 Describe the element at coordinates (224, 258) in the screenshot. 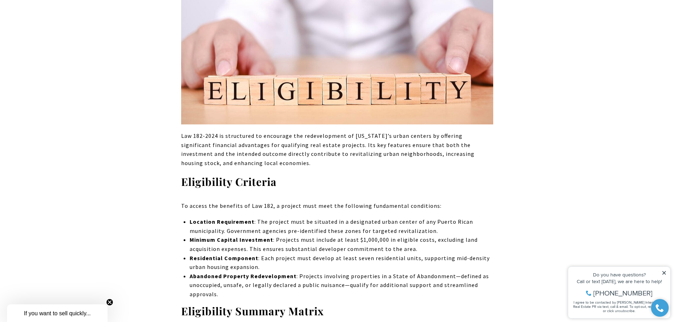

I see `strong: Residential Component` at that location.